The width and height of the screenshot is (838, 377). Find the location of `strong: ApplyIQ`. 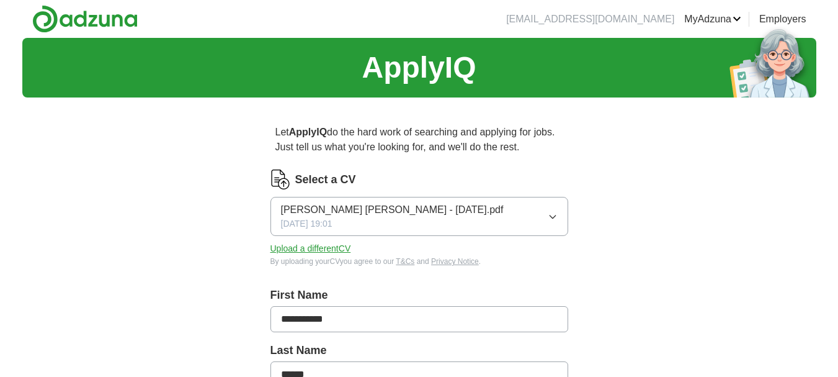

strong: ApplyIQ is located at coordinates (308, 132).